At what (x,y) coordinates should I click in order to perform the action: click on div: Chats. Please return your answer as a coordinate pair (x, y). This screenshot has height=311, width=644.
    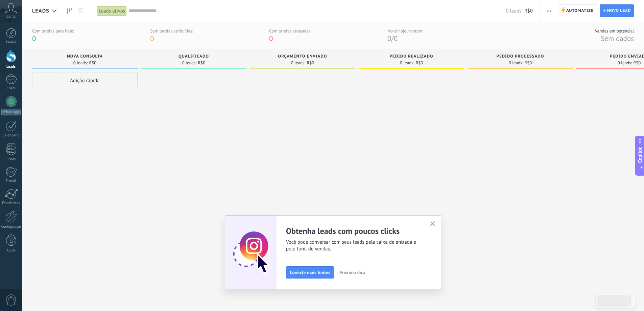
    Looking at the image, I should click on (11, 88).